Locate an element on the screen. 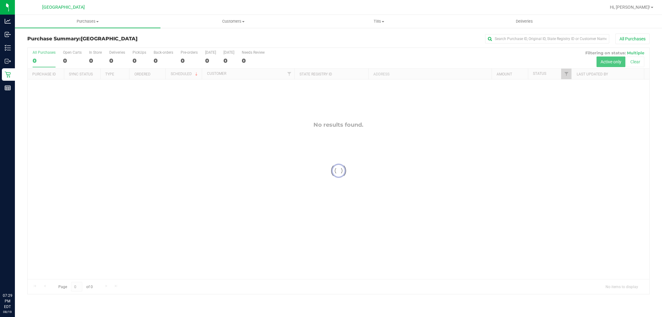  a: Tills is located at coordinates (379, 21).